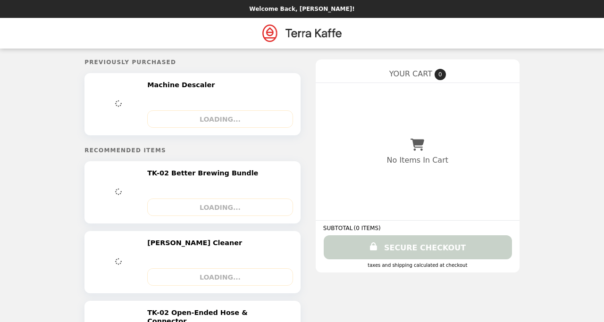  Describe the element at coordinates (183, 85) in the screenshot. I see `h2: Machine Descaler` at that location.